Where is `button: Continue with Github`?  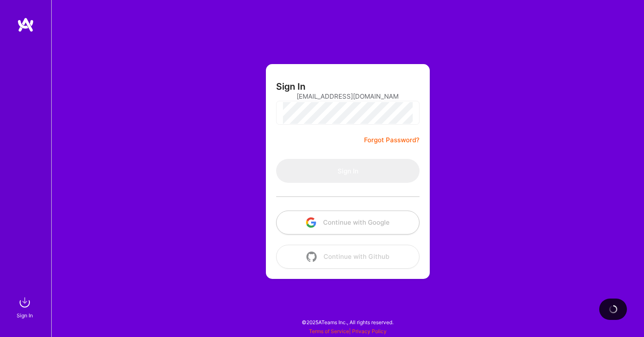
button: Continue with Github is located at coordinates (348, 257).